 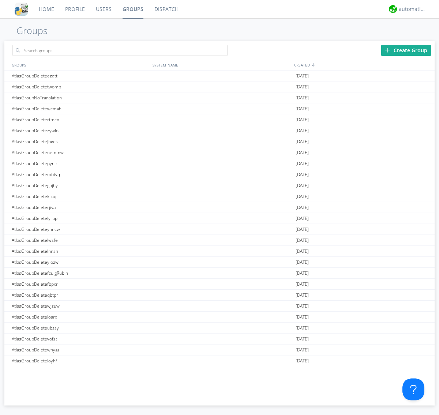 What do you see at coordinates (80, 295) in the screenshot?
I see `div: AtlasGroupDeleteqbtpr` at bounding box center [80, 295].